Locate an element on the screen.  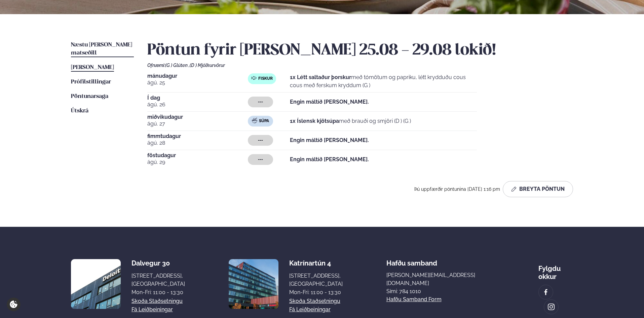
span: Fiskur is located at coordinates (265, 79).